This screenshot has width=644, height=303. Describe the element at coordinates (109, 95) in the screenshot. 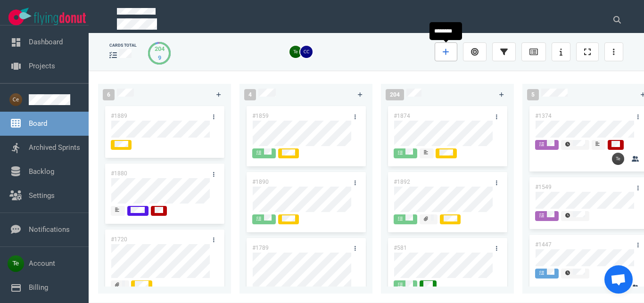

I see `span: 6` at that location.